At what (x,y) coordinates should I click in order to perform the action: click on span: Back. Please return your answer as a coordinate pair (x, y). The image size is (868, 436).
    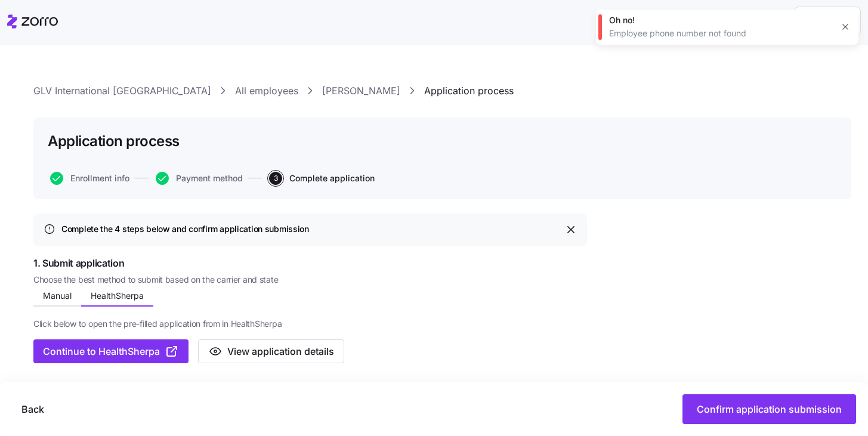
    Looking at the image, I should click on (33, 410).